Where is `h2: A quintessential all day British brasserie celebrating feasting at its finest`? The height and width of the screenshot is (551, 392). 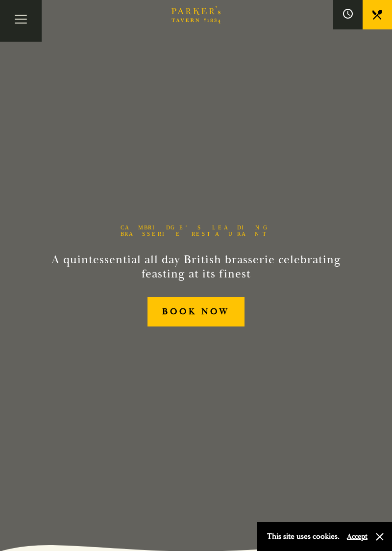 h2: A quintessential all day British brasserie celebrating feasting at its finest is located at coordinates (196, 267).